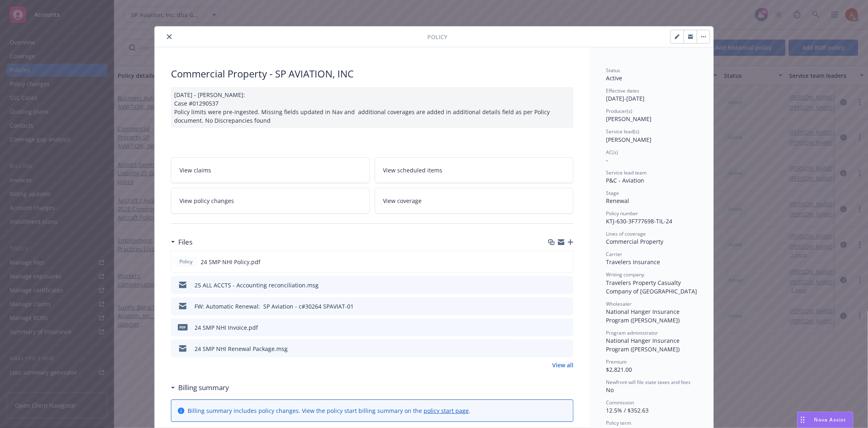 This screenshot has width=868, height=428. I want to click on span: Wholesaler, so click(619, 304).